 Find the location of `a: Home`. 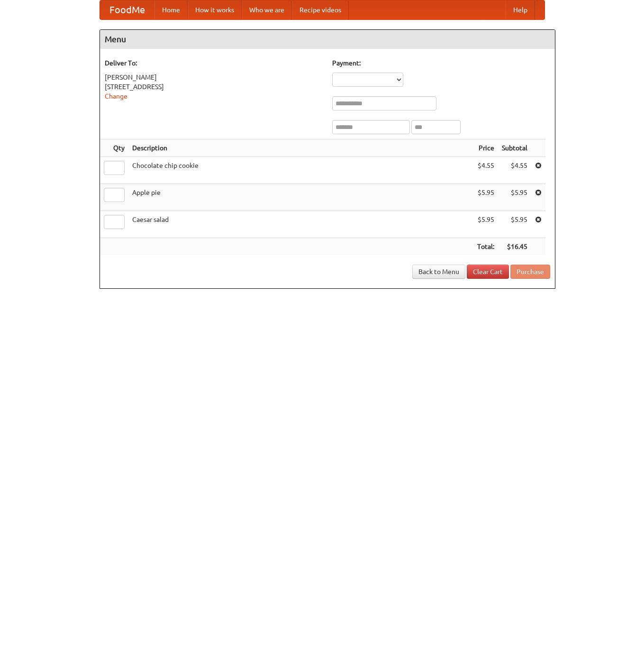

a: Home is located at coordinates (171, 10).